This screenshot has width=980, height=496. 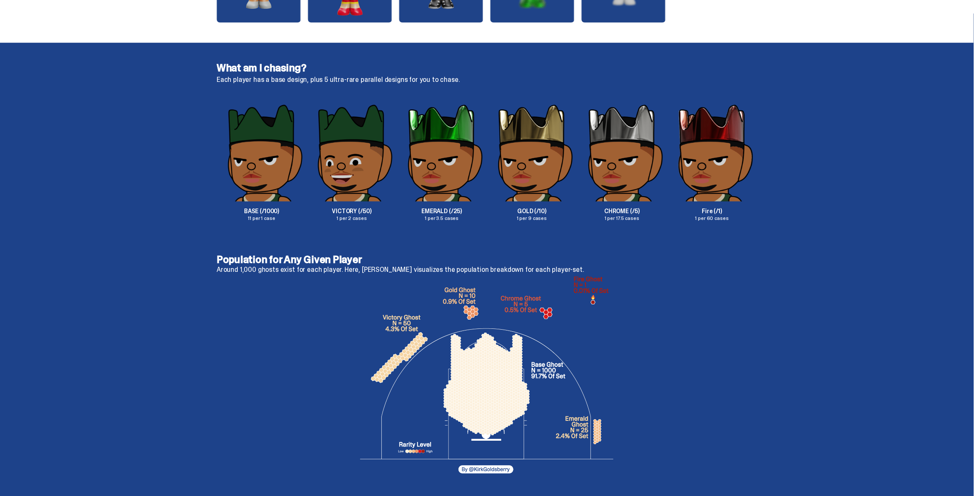 What do you see at coordinates (261, 211) in the screenshot?
I see `p: BASE (/1000)` at bounding box center [261, 211].